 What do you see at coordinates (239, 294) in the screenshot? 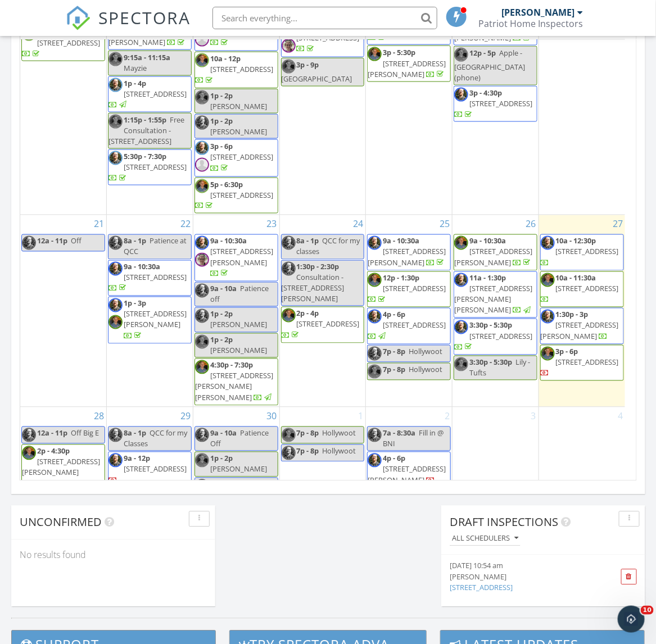
I see `span: Patience off` at bounding box center [239, 294].